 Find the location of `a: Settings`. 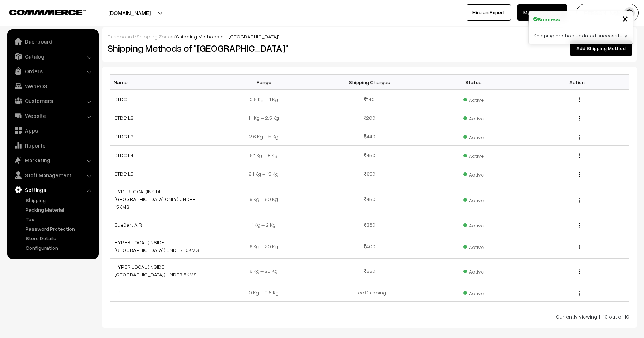

a: Settings is located at coordinates (53, 190).